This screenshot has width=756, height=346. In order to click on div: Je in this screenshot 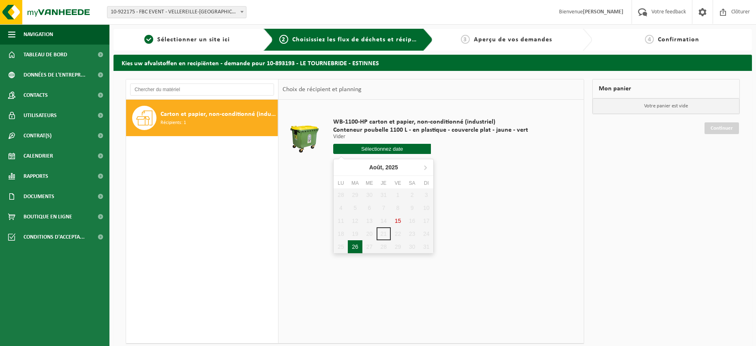, I will do `click(384, 183)`.